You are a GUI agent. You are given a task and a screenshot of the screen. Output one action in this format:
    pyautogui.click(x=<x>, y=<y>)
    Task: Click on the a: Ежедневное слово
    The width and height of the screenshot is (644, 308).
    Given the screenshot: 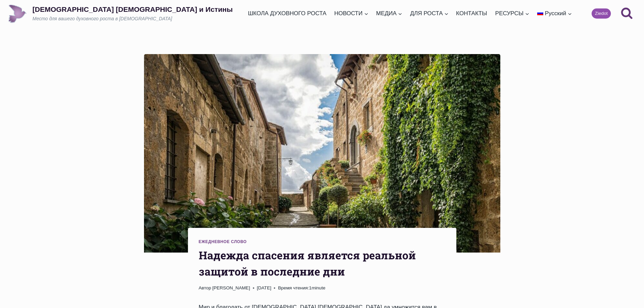 What is the action you would take?
    pyautogui.click(x=223, y=242)
    